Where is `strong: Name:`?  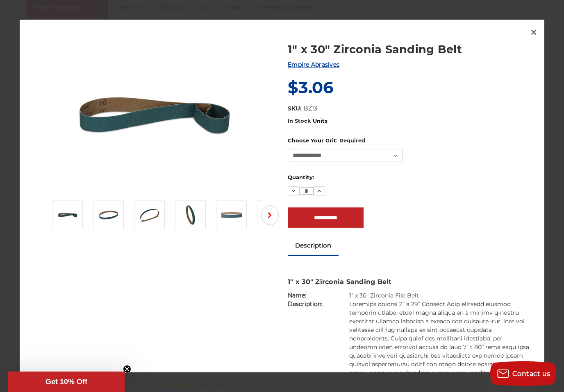 strong: Name: is located at coordinates (297, 296).